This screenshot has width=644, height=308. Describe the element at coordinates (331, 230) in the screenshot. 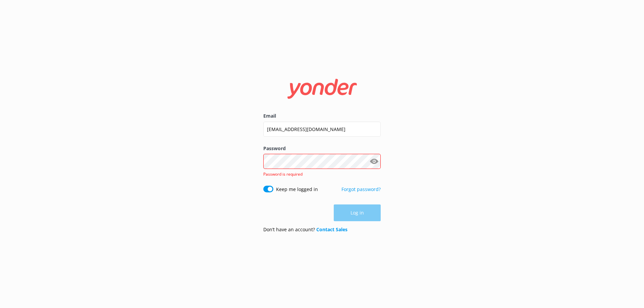

I see `a: Contact Sales` at that location.